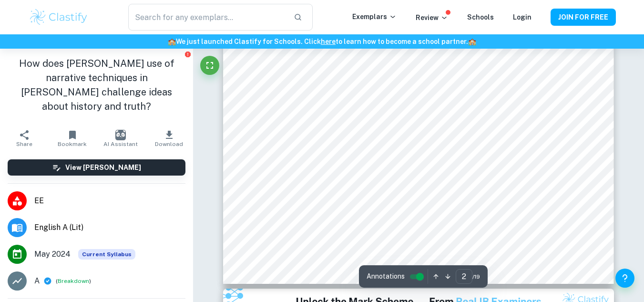  What do you see at coordinates (583, 17) in the screenshot?
I see `button: JOIN FOR FREE` at bounding box center [583, 17].